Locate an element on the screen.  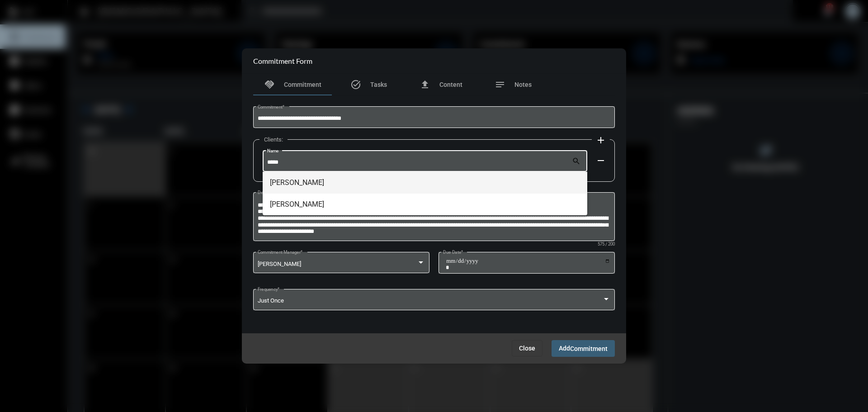
mat-icon: file_upload is located at coordinates (425, 85).